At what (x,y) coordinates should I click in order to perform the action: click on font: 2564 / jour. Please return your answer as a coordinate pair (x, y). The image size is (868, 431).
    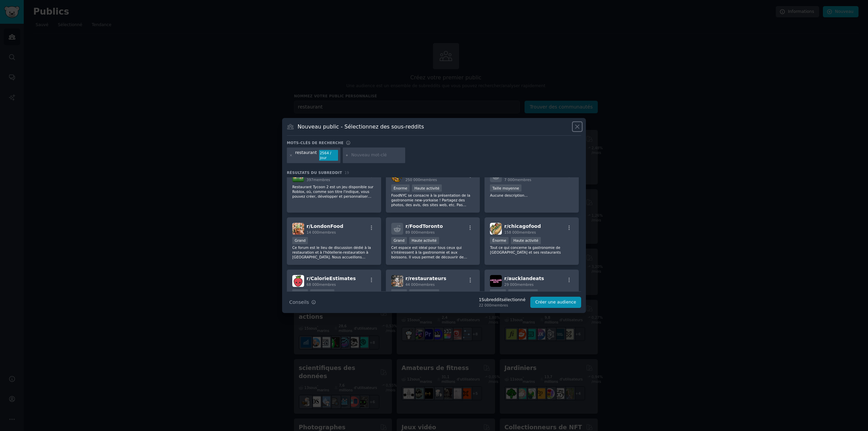
    Looking at the image, I should click on (325, 155).